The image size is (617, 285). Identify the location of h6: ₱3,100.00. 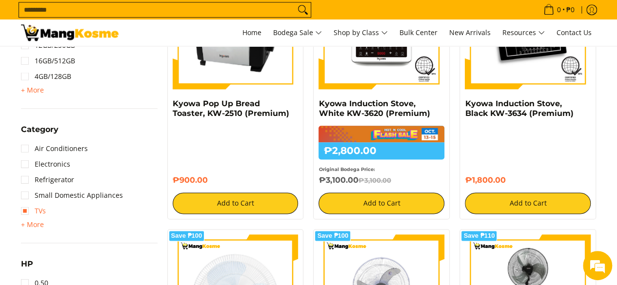
(381, 180).